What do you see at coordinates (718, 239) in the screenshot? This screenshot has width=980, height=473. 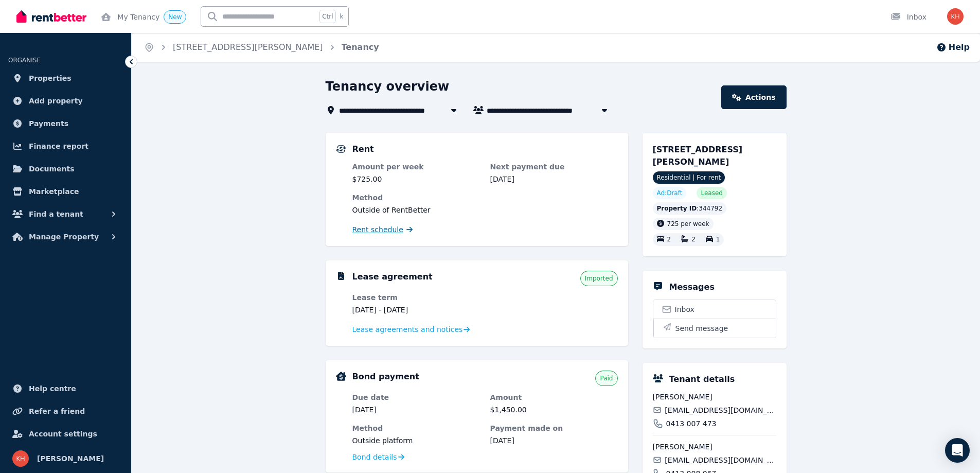 I see `span: 1` at bounding box center [718, 239].